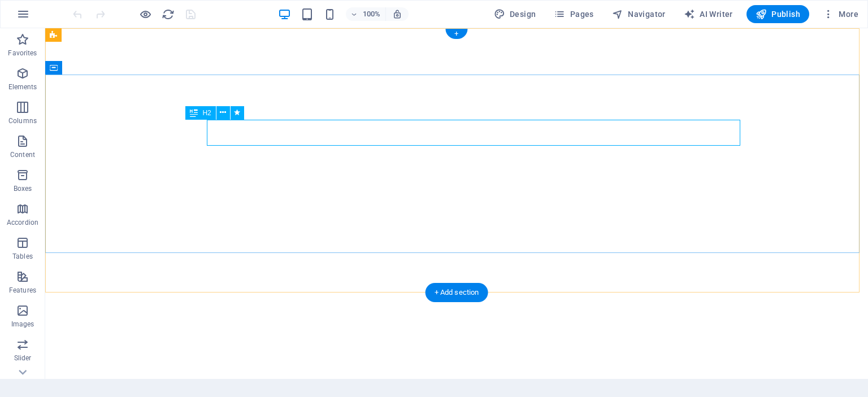 The height and width of the screenshot is (397, 868). I want to click on button: Click here to leave preview mode and continue editing, so click(145, 14).